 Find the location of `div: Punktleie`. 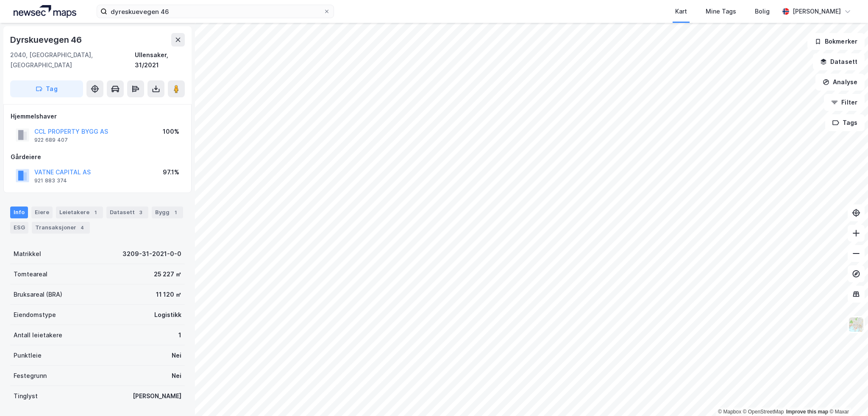

div: Punktleie is located at coordinates (27, 355).